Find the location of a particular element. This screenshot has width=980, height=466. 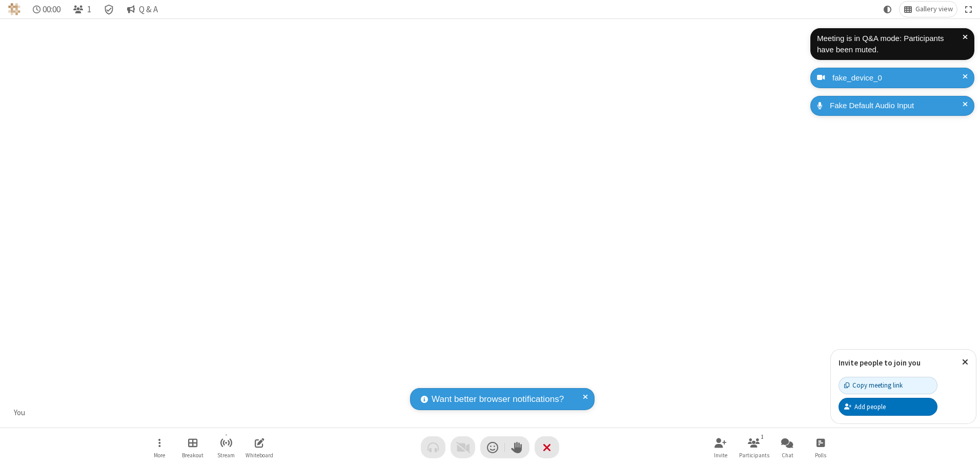

span: Chat is located at coordinates (787, 455).